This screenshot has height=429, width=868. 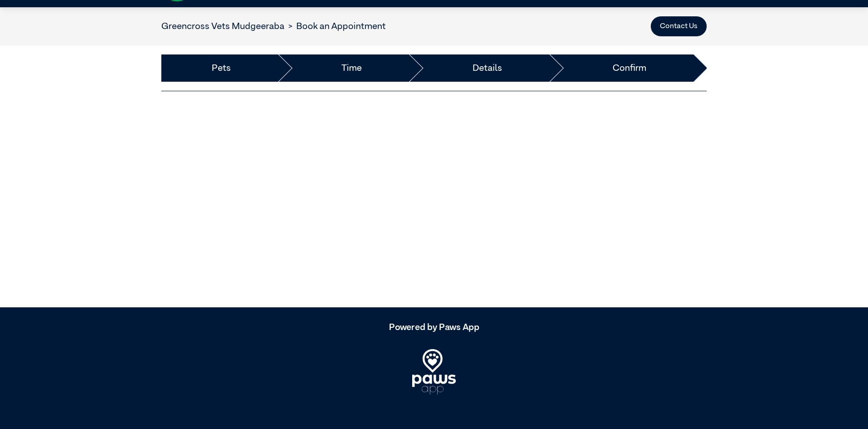 What do you see at coordinates (274, 27) in the screenshot?
I see `nav: breadcrumb` at bounding box center [274, 27].